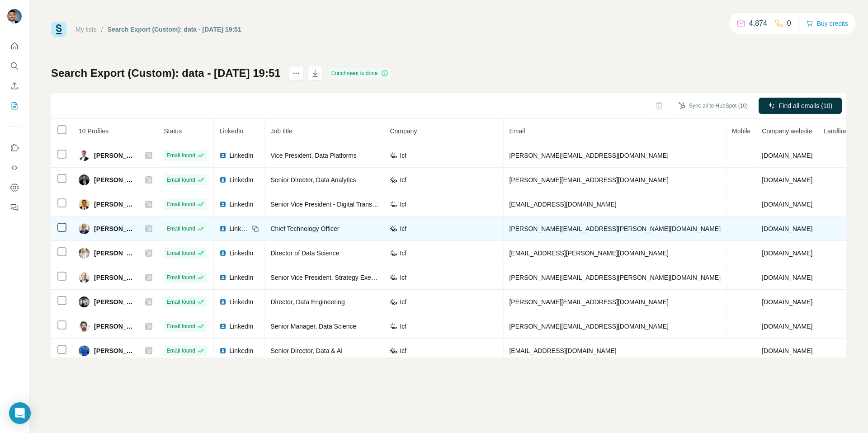 Image resolution: width=868 pixels, height=433 pixels. Describe the element at coordinates (15, 66) in the screenshot. I see `button: Search` at that location.